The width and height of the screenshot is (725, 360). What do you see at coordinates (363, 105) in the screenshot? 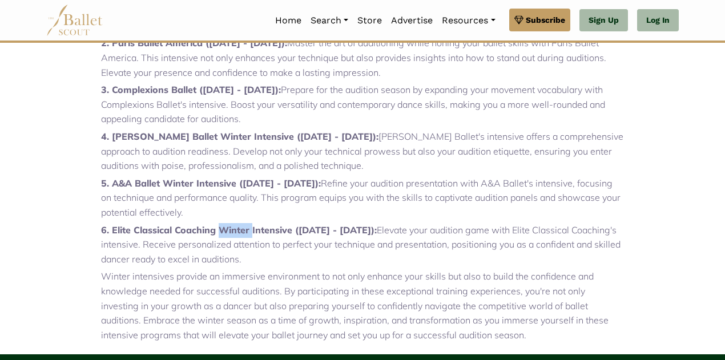
I see `p: Prepare for the audition season by expanding your movement vocabulary with Complexions Ballet's i...` at bounding box center [363, 105].